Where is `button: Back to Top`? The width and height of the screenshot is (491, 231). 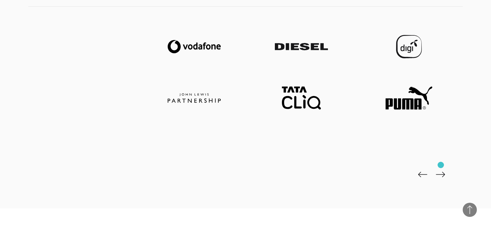 button: Back to Top is located at coordinates (470, 210).